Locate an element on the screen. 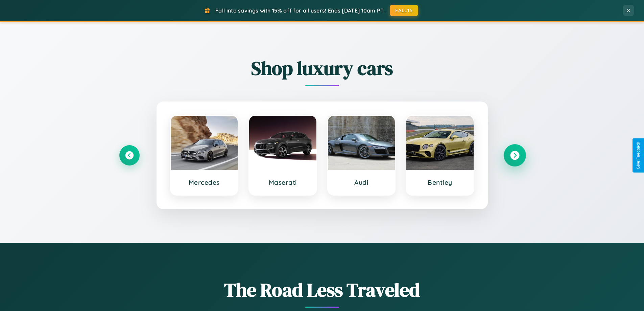 This screenshot has width=644, height=311. button: FALL15 is located at coordinates (404, 11).